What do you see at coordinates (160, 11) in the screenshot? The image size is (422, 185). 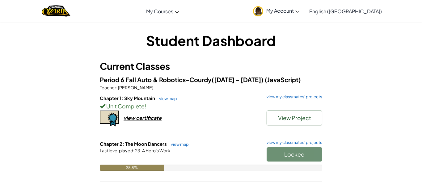 I see `span: My Courses` at bounding box center [160, 11].